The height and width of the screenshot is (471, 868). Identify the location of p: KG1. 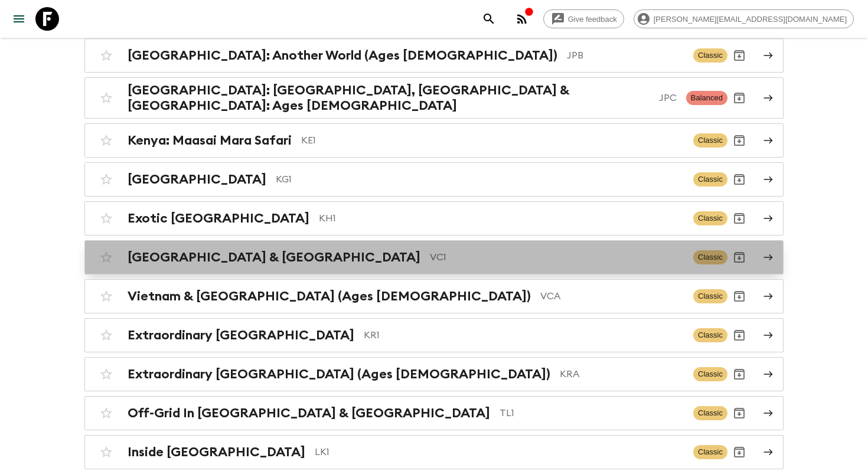
(479, 180).